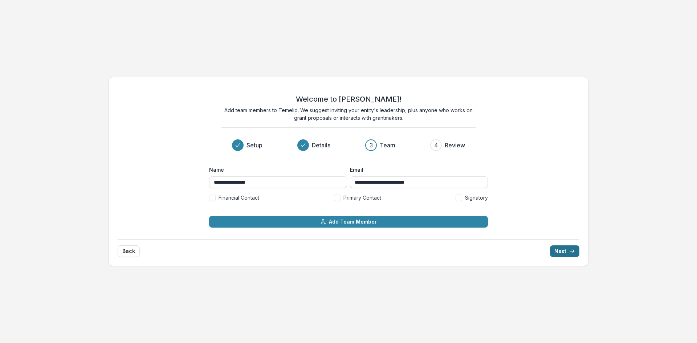  I want to click on button: Next, so click(564, 251).